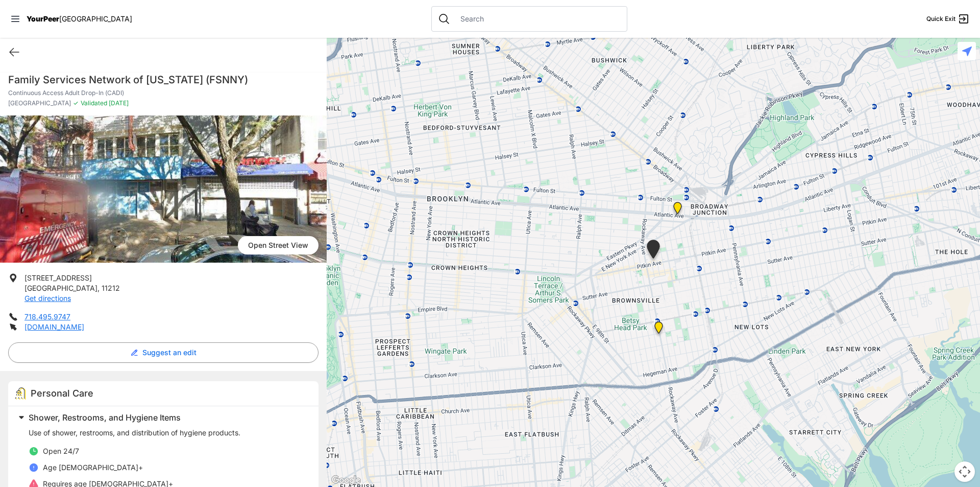 The height and width of the screenshot is (487, 980). What do you see at coordinates (164, 353) in the screenshot?
I see `button: Suggest an edit` at bounding box center [164, 353].